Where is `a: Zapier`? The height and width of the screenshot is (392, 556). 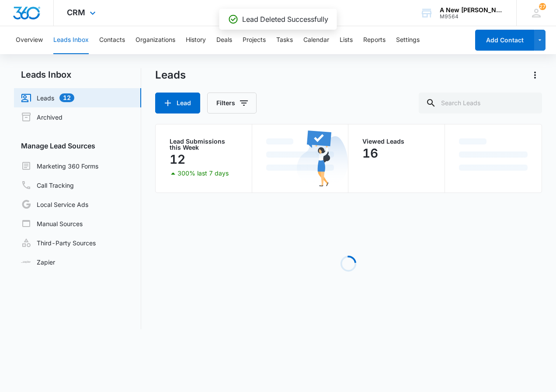
a: Zapier is located at coordinates (38, 262).